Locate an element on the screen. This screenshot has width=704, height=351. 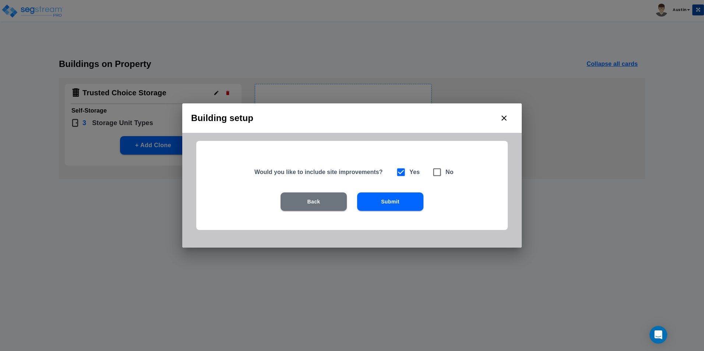
button: Submit is located at coordinates (390, 202).